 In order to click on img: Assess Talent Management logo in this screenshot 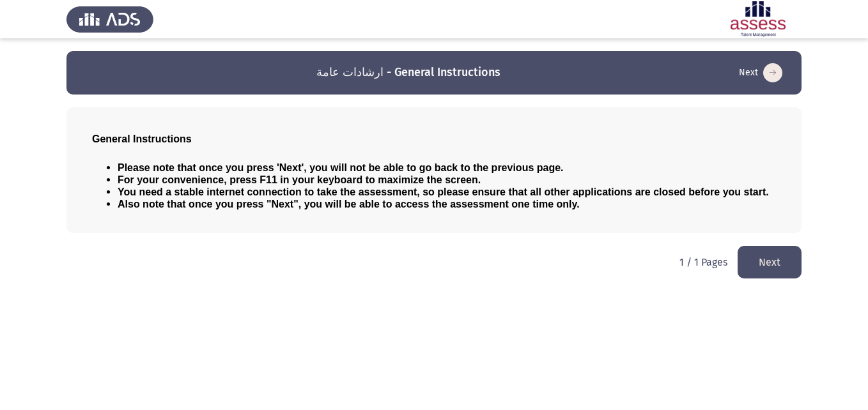, I will do `click(110, 20)`.